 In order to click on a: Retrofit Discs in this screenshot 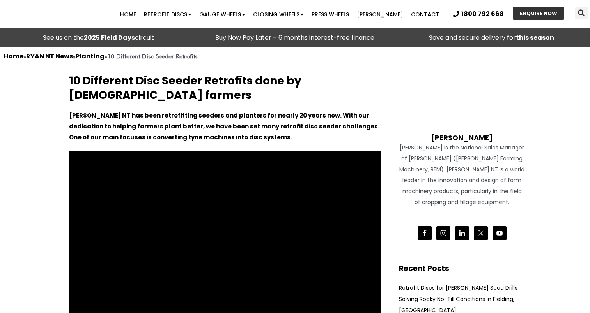, I will do `click(168, 14)`.